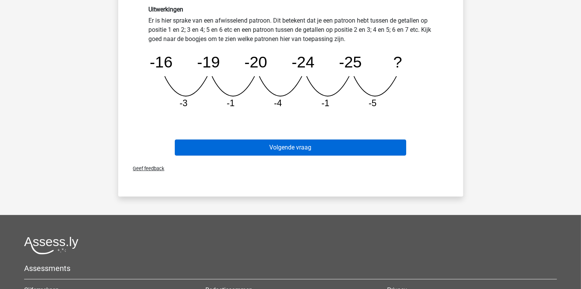  What do you see at coordinates (351, 62) in the screenshot?
I see `tspan: -25` at bounding box center [351, 62].